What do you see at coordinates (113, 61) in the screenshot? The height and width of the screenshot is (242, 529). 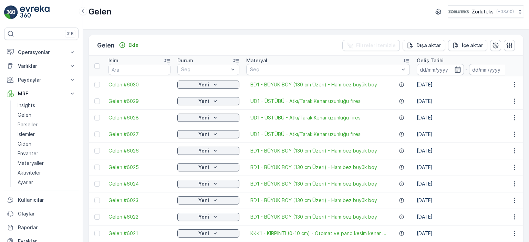 I see `p: İsim` at bounding box center [113, 61].